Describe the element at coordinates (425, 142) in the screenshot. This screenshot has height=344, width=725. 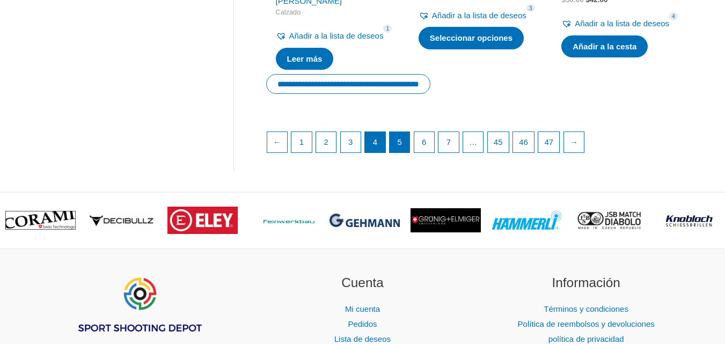
I see `a: Página 6` at that location.